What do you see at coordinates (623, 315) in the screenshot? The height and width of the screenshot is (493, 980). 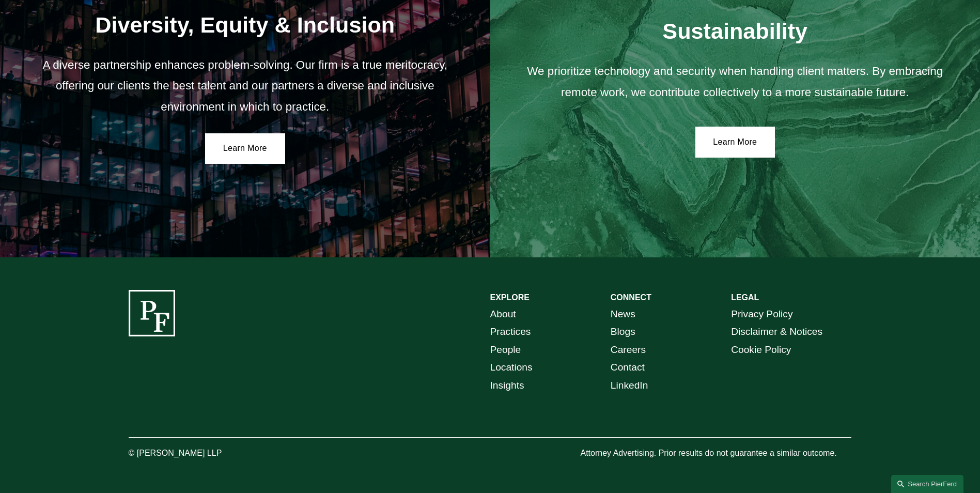 I see `a: News` at bounding box center [623, 315].